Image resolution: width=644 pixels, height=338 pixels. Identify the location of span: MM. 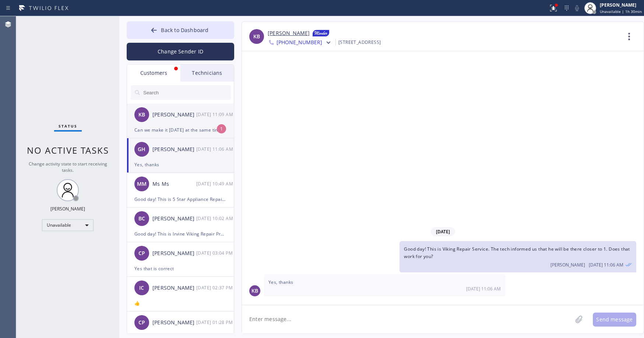
(142, 184).